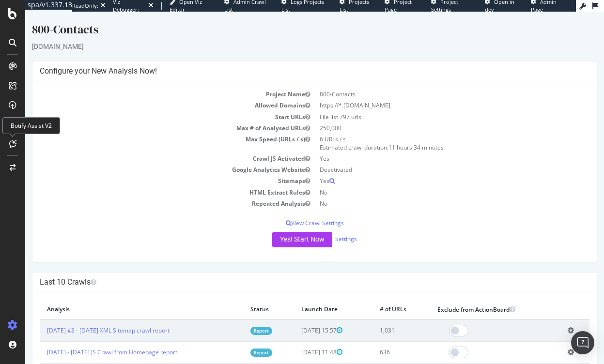 The height and width of the screenshot is (364, 604). Describe the element at coordinates (376, 298) in the screenshot. I see `th: # of URLs` at that location.